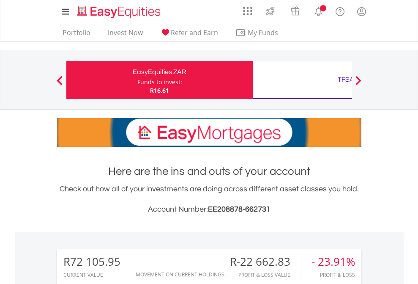  Describe the element at coordinates (92, 261) in the screenshot. I see `div: R72 105.95` at that location.